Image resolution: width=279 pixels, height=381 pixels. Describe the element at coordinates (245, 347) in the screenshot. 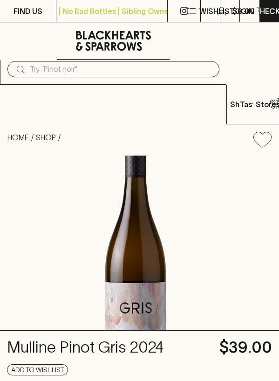

I see `h4: $39.00` at that location.